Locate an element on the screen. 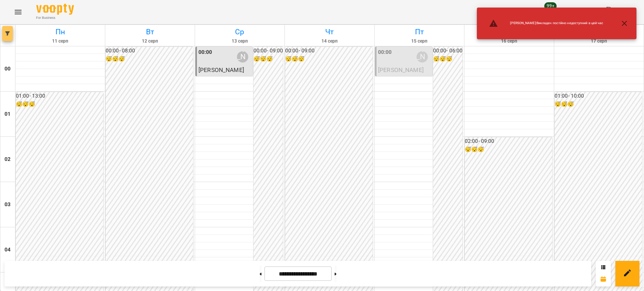 This screenshot has width=644, height=291. h6: 01 is located at coordinates (7, 114).